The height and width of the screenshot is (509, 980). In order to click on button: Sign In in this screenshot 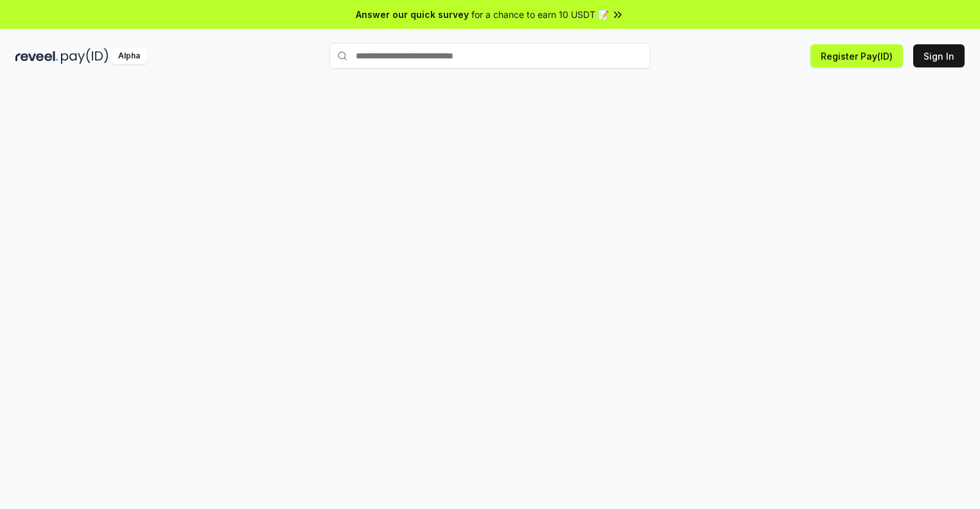, I will do `click(939, 56)`.